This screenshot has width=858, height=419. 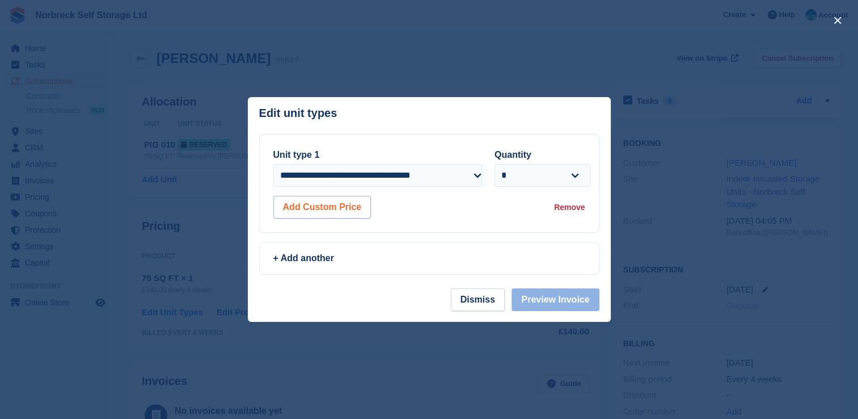 What do you see at coordinates (513, 154) in the screenshot?
I see `label: Quantity` at bounding box center [513, 154].